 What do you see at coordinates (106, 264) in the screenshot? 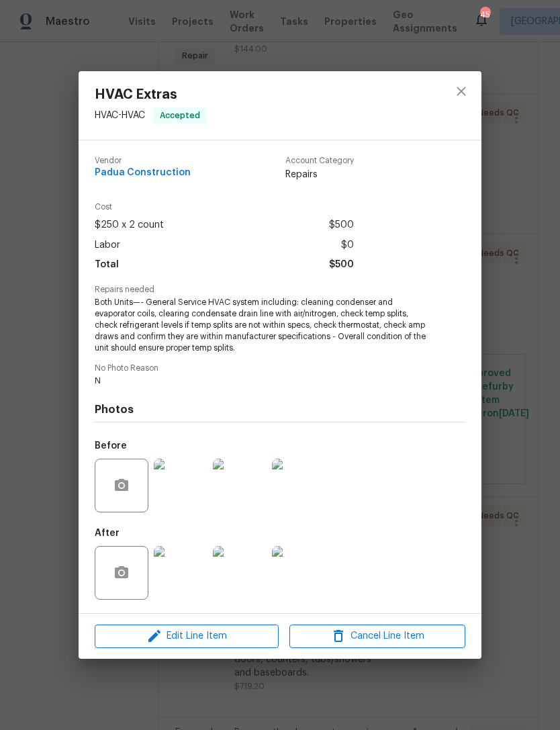
I see `span: Total` at bounding box center [106, 264].